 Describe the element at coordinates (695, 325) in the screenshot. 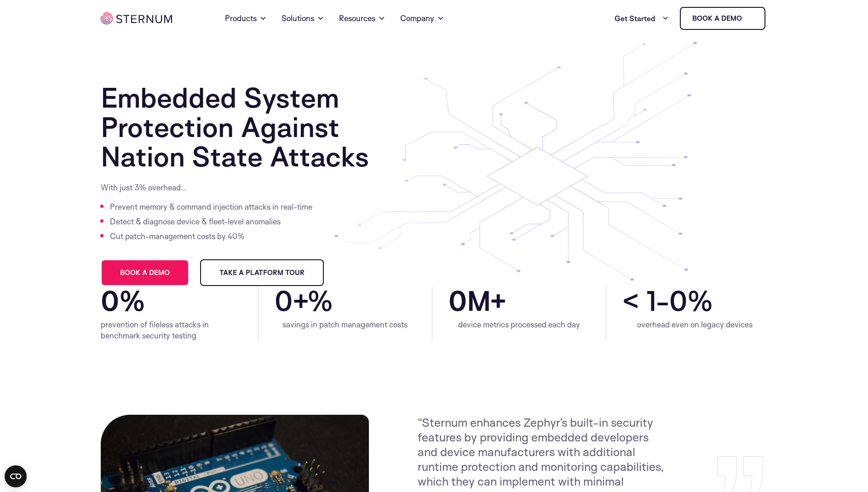

I see `div: overhead even on legacy devices` at that location.